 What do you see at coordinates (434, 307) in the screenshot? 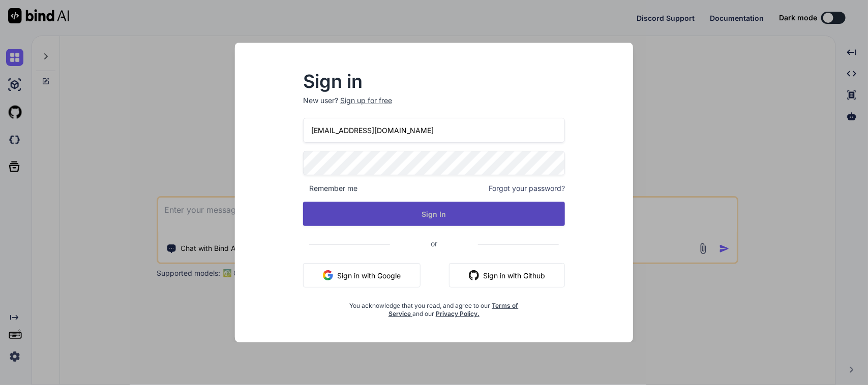
I see `div: You acknowledge that you read, and agree to our and our` at bounding box center [434, 307].